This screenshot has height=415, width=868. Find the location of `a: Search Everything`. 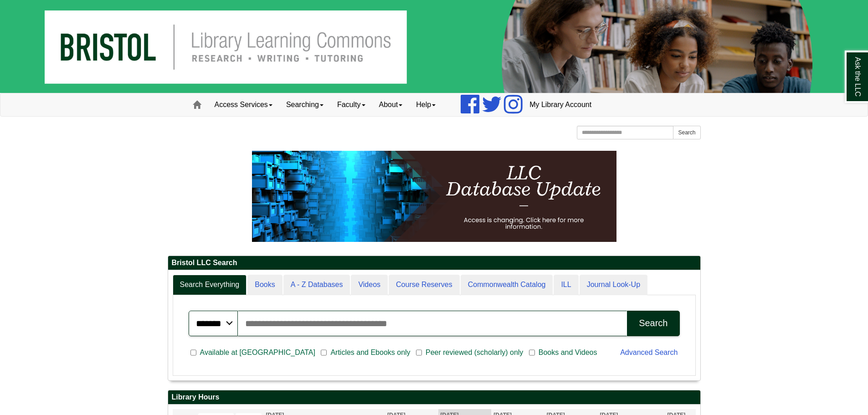

a: Search Everything is located at coordinates (210, 285).